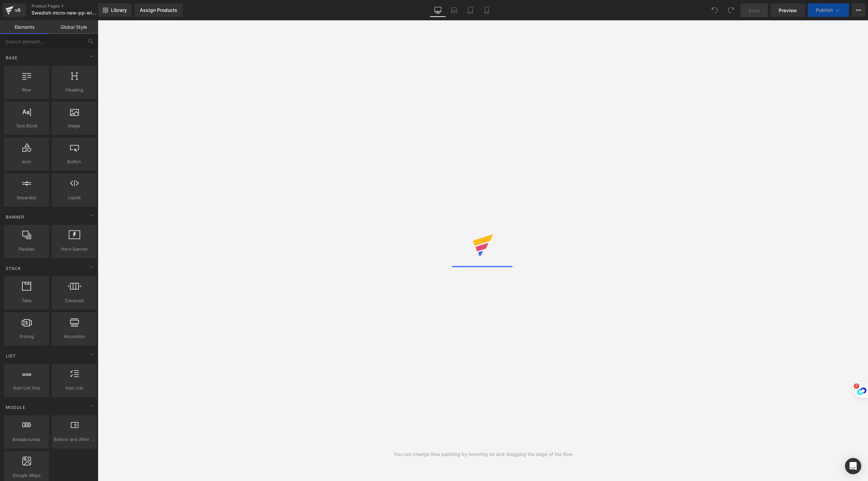 The height and width of the screenshot is (481, 868). What do you see at coordinates (75, 90) in the screenshot?
I see `span: Heading` at bounding box center [75, 90].